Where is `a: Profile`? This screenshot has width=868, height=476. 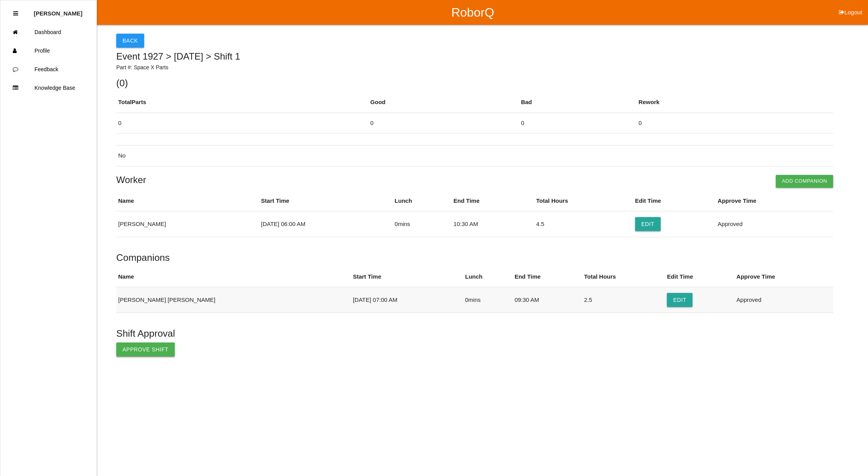
a: Profile is located at coordinates (49, 51).